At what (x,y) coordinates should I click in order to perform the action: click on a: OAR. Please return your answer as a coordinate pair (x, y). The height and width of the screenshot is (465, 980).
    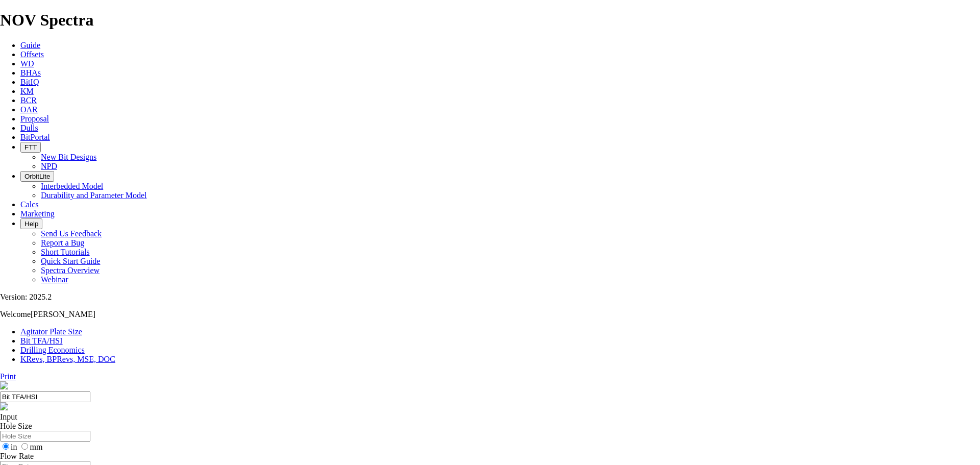
    Looking at the image, I should click on (29, 109).